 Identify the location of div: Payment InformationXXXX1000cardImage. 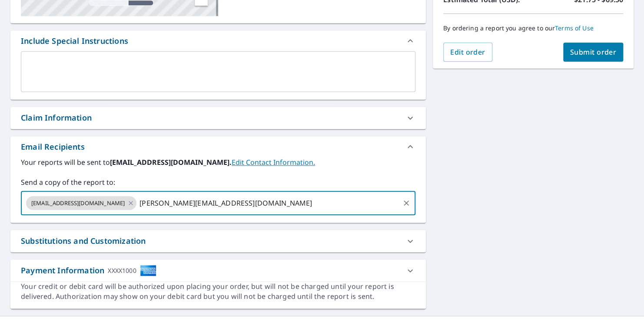
(218, 271).